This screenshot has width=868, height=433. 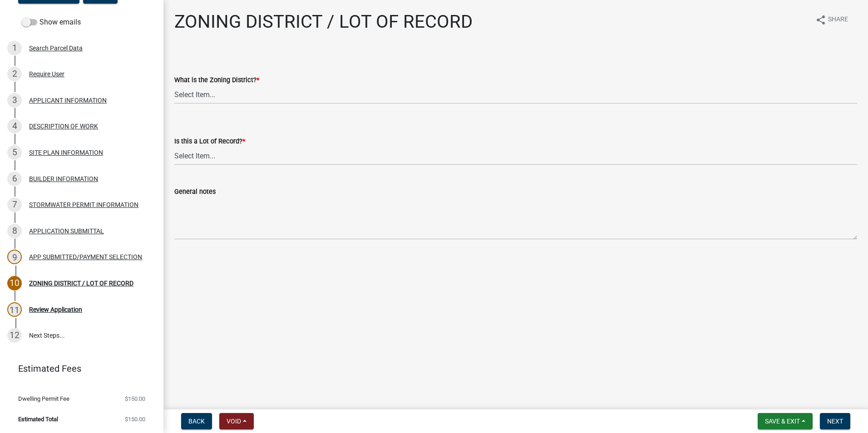 What do you see at coordinates (210, 142) in the screenshot?
I see `label: Is this a Lot of Record?` at bounding box center [210, 142].